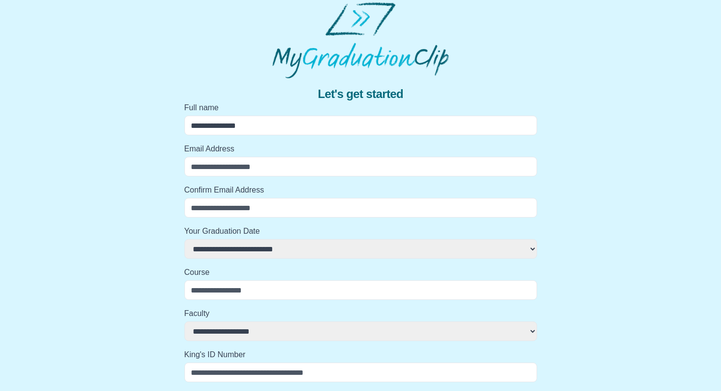 The width and height of the screenshot is (721, 391). I want to click on label: Faculty, so click(361, 314).